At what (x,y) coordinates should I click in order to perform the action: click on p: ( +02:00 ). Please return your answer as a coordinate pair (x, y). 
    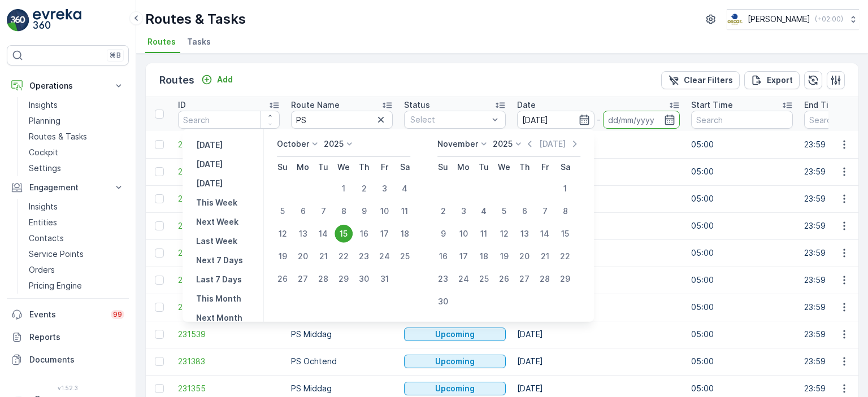
    Looking at the image, I should click on (829, 19).